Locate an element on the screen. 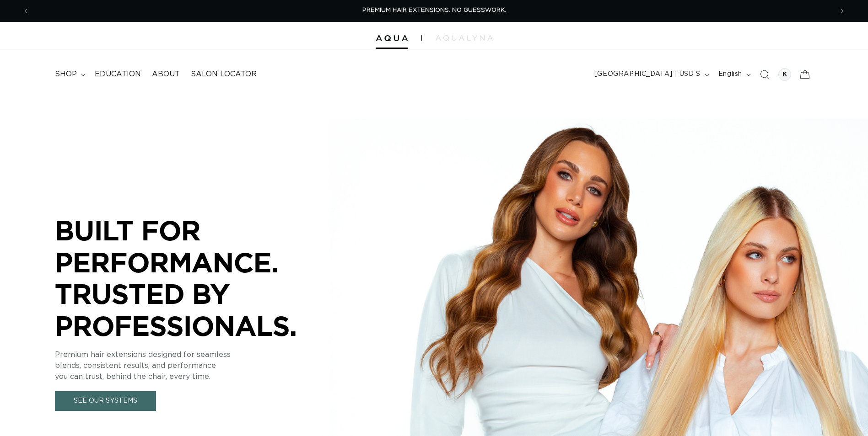 Image resolution: width=868 pixels, height=436 pixels. img: aqualyna.com is located at coordinates (464, 38).